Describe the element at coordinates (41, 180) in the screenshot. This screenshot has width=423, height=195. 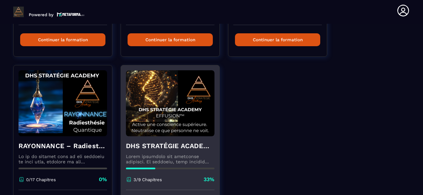
I see `p: 0/17 Chapitres` at that location.